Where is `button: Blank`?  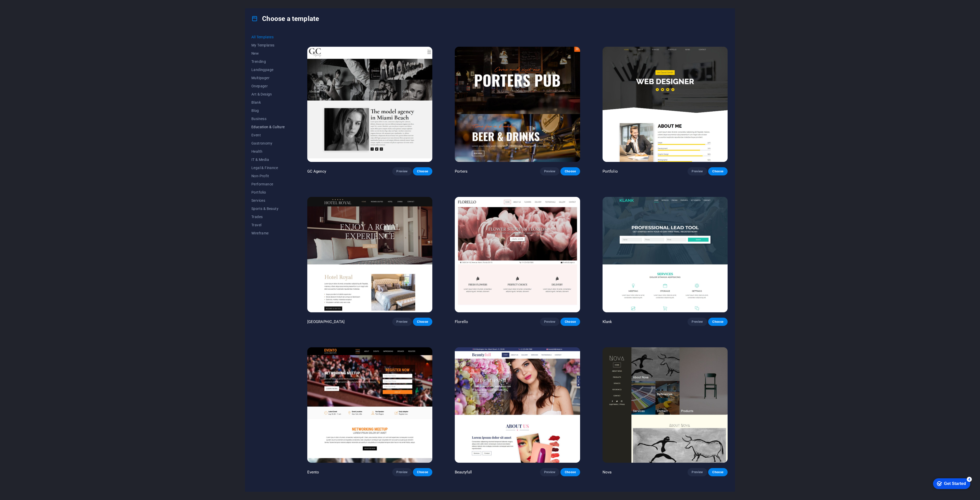
button: Blank is located at coordinates (268, 102).